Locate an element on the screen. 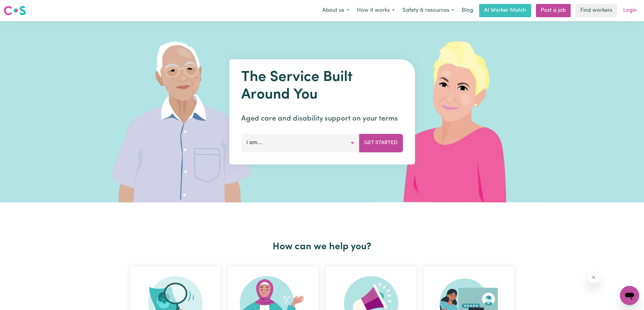 The width and height of the screenshot is (644, 310). p: Aged care and disability support on your terms is located at coordinates (322, 119).